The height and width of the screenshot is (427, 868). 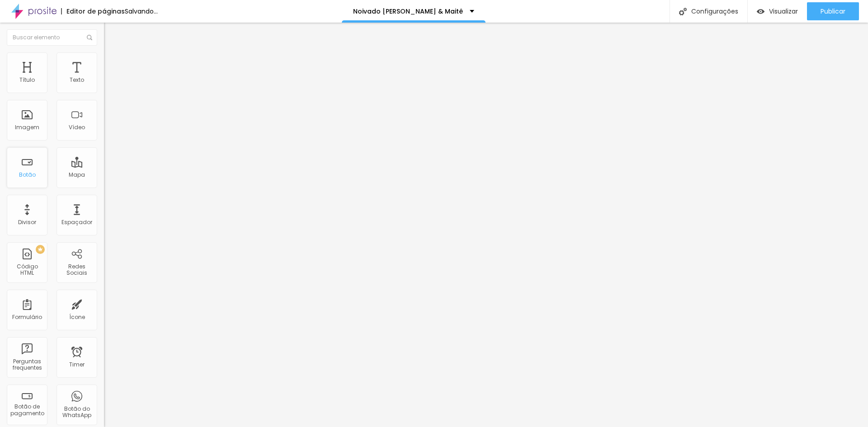 What do you see at coordinates (77, 80) in the screenshot?
I see `div: Texto` at bounding box center [77, 80].